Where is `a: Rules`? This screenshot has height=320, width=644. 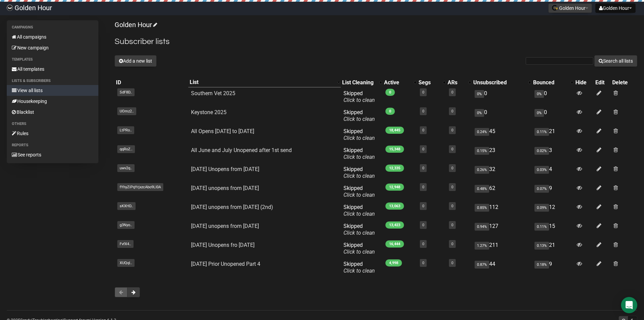 a: Rules is located at coordinates (52, 133).